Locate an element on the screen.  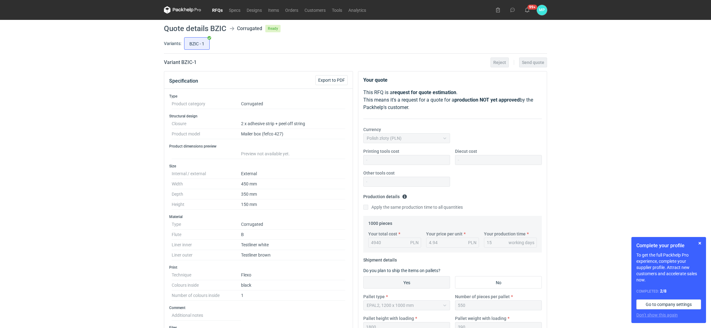
dd: Testliner brown is located at coordinates (293, 255).